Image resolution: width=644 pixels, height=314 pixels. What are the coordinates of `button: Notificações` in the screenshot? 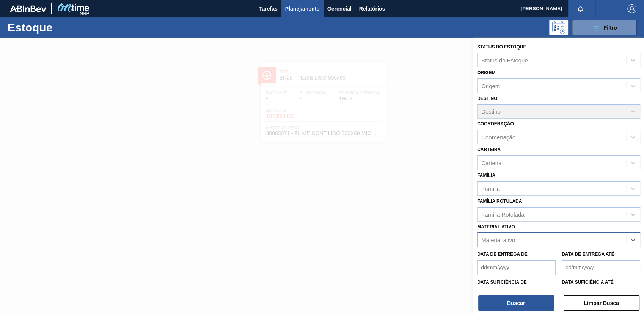 It's located at (580, 9).